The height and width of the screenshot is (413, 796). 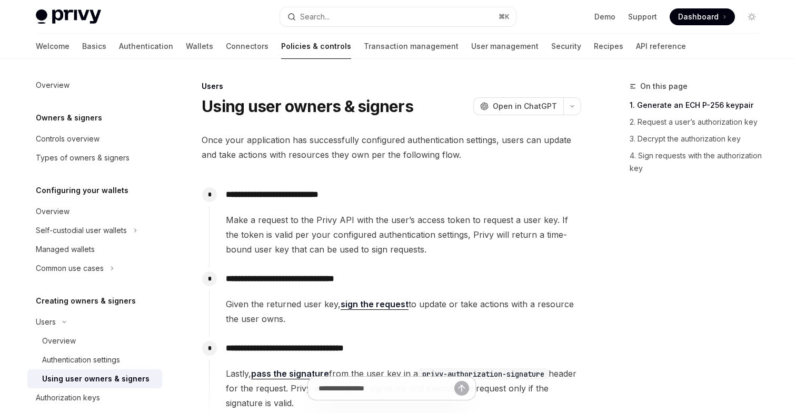 I want to click on span: Lastly, from the user key in a header for the request. Privy will verify the signature and execut..., so click(x=403, y=388).